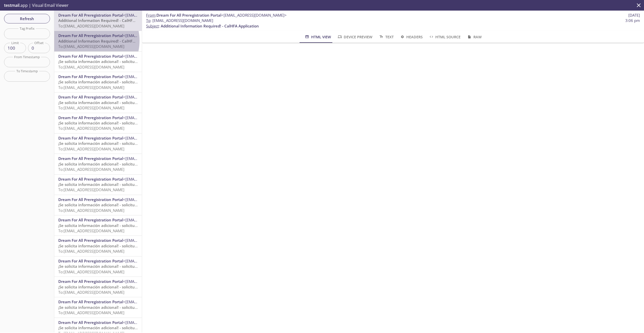 The image size is (644, 333). Describe the element at coordinates (632, 20) in the screenshot. I see `span: 3:06 pm` at that location.